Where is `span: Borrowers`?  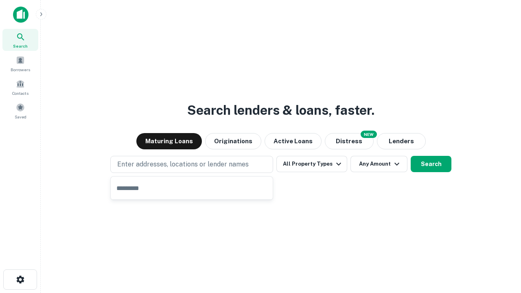 span: Borrowers is located at coordinates (20, 70).